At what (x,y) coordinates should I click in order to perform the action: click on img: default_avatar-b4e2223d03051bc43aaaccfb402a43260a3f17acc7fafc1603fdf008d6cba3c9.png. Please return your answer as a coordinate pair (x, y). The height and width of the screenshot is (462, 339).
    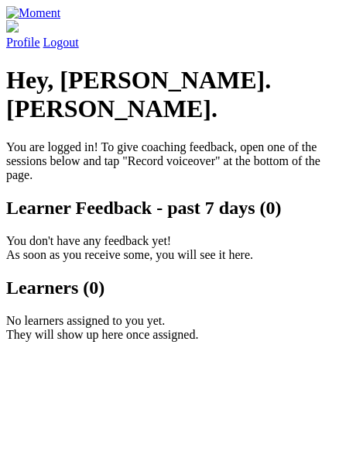
    Looking at the image, I should click on (12, 26).